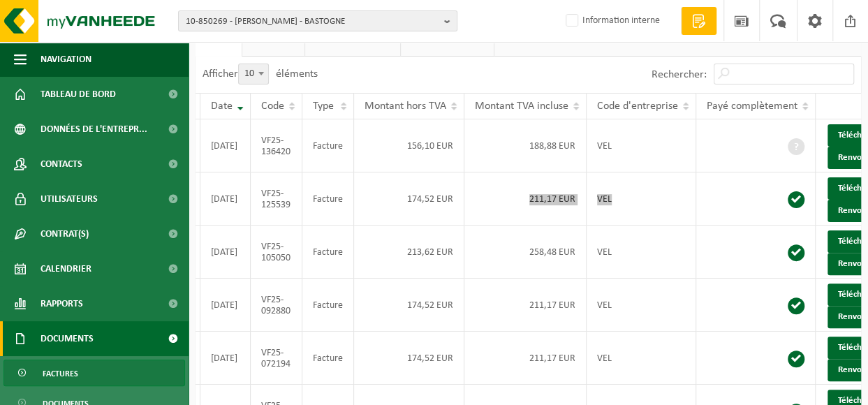 This screenshot has height=405, width=868. I want to click on span: Code d'entreprise, so click(637, 106).